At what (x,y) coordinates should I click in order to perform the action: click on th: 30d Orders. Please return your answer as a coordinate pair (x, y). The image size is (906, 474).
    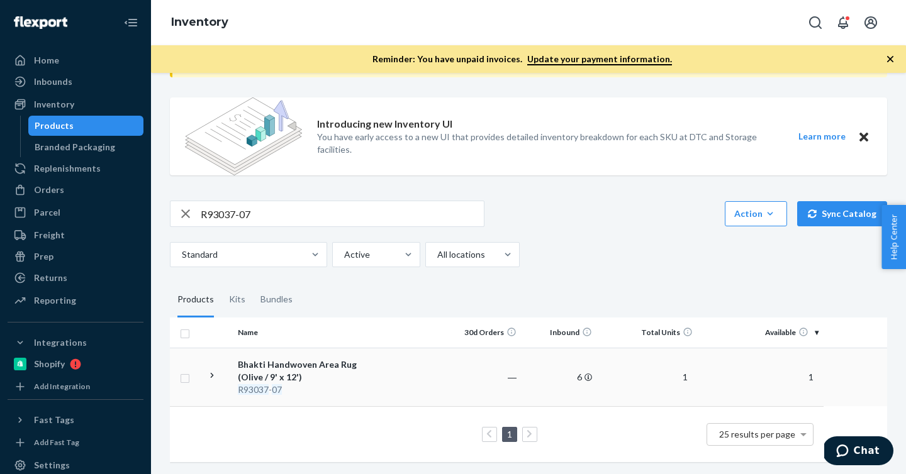
    Looking at the image, I should click on (484, 333).